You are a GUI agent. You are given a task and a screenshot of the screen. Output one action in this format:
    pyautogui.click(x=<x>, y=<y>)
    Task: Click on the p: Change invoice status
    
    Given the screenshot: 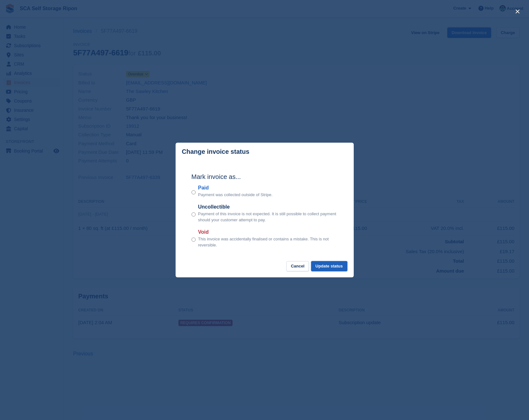 What is the action you would take?
    pyautogui.click(x=216, y=152)
    